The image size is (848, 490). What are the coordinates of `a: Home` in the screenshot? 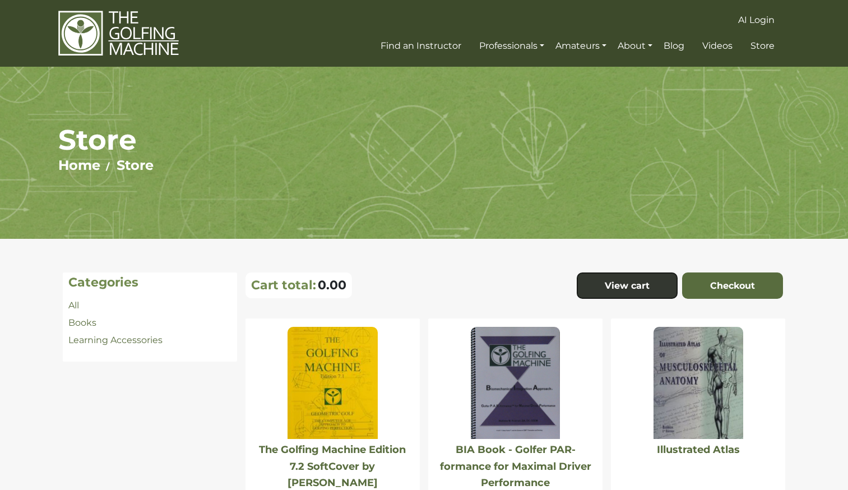 It's located at (79, 165).